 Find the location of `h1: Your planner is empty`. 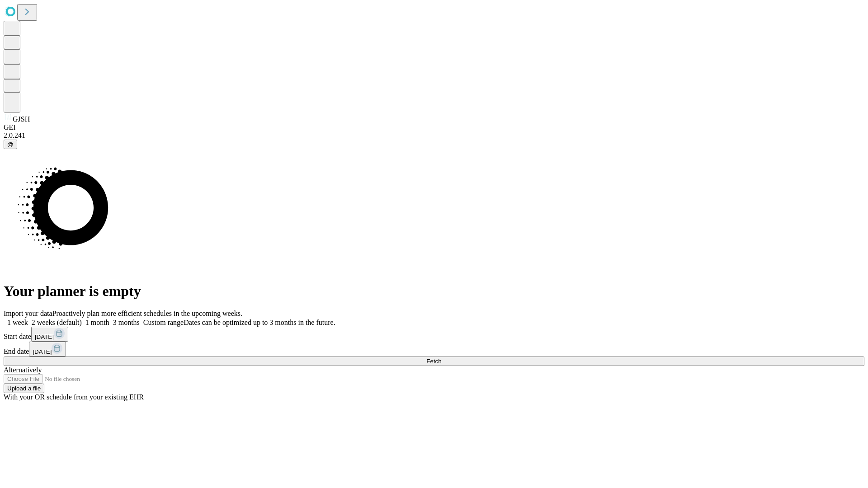

h1: Your planner is empty is located at coordinates (434, 291).